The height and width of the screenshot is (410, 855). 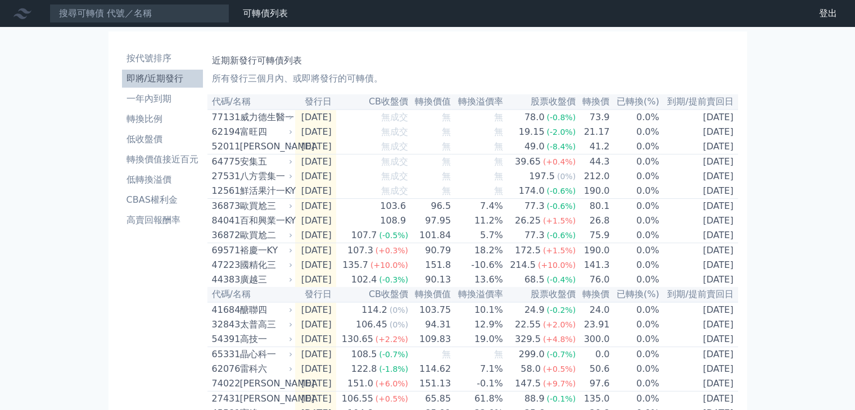 I want to click on span: (+0.4%), so click(x=559, y=162).